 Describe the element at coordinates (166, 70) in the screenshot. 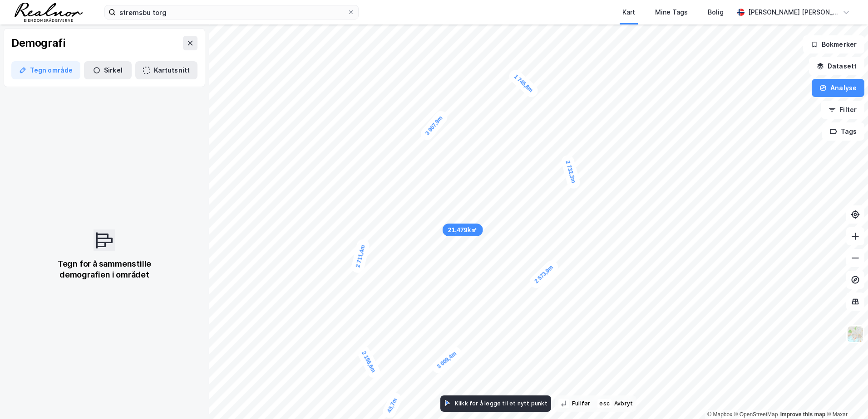

I see `button: Kartutsnitt` at that location.